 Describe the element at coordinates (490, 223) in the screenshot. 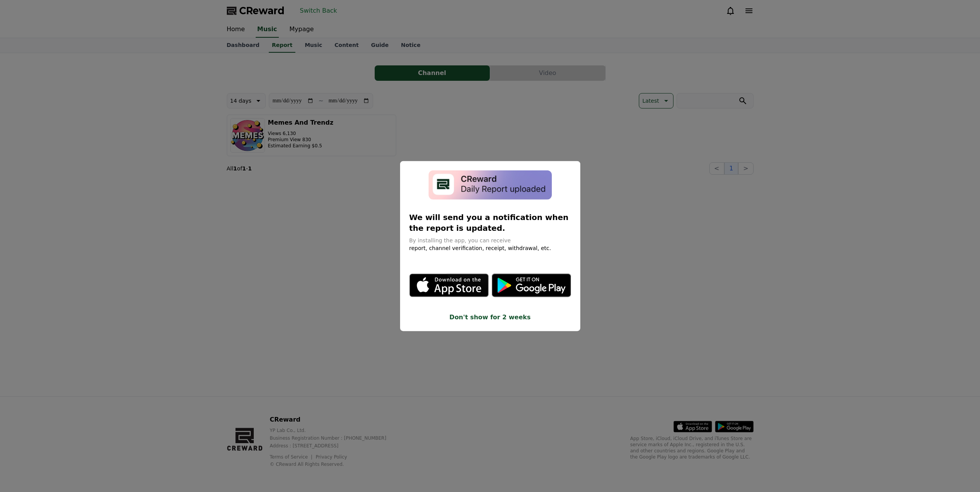

I see `p: We will send you a notification when the report is updated.` at that location.